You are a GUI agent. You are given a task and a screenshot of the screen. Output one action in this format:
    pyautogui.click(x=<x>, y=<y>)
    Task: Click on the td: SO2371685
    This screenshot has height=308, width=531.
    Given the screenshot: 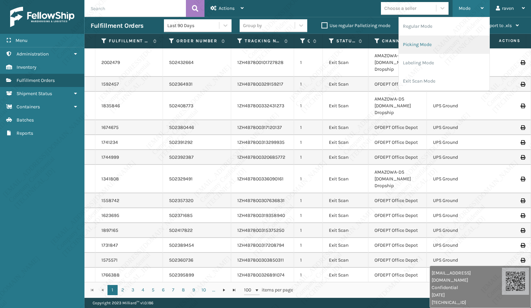 What is the action you would take?
    pyautogui.click(x=197, y=215)
    